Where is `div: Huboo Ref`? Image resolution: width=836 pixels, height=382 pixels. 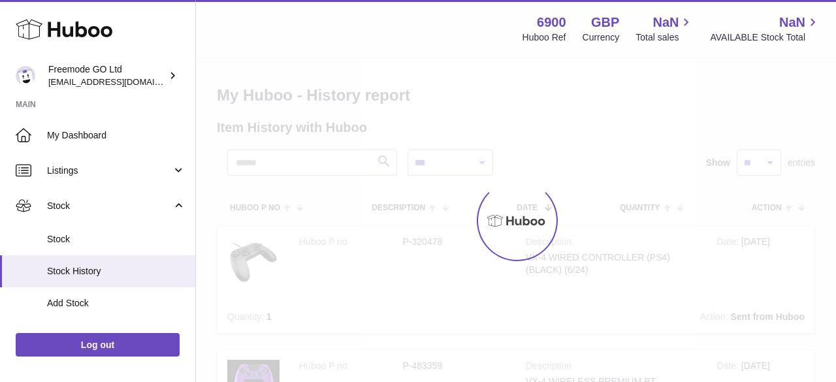 div: Huboo Ref is located at coordinates (544, 37).